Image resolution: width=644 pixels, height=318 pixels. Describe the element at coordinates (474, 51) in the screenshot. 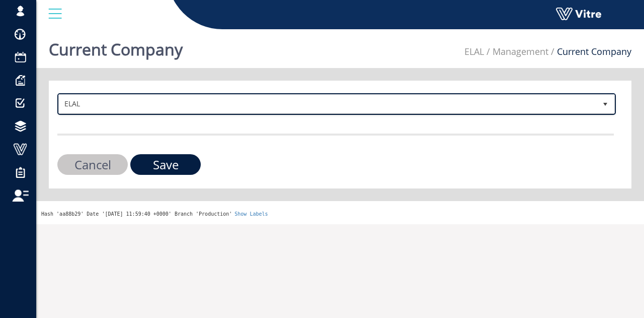

I see `a: ELAL` at that location.